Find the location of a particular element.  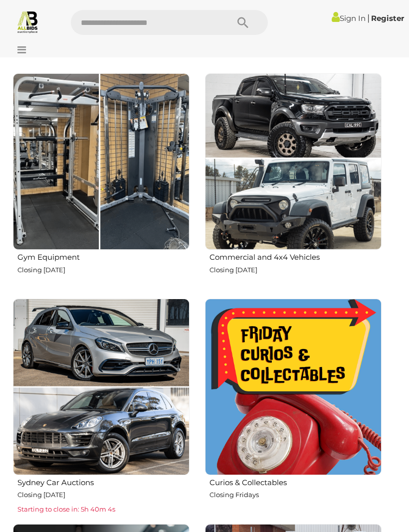

h2: Gym Equipment is located at coordinates (103, 256).